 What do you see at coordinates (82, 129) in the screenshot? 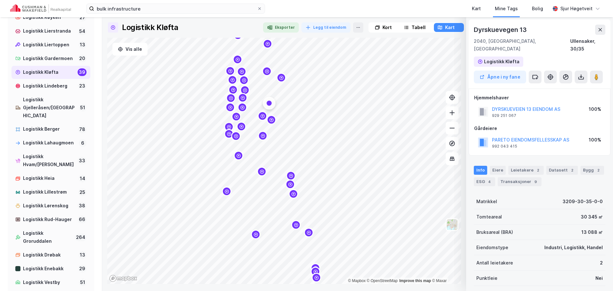
I see `div: 78` at bounding box center [82, 129].